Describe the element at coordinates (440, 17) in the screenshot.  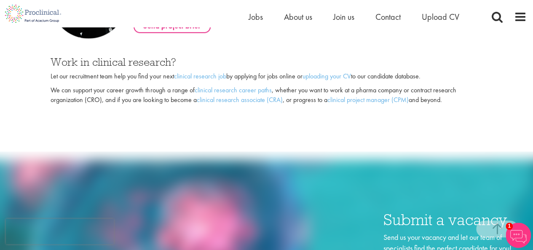
I see `span: Upload CV` at that location.